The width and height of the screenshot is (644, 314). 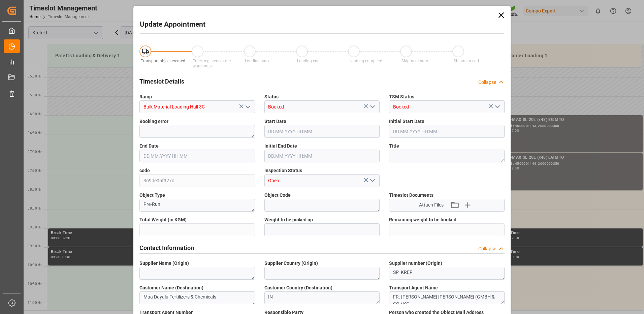 I want to click on span: Truck registers at the warehouse, so click(x=211, y=63).